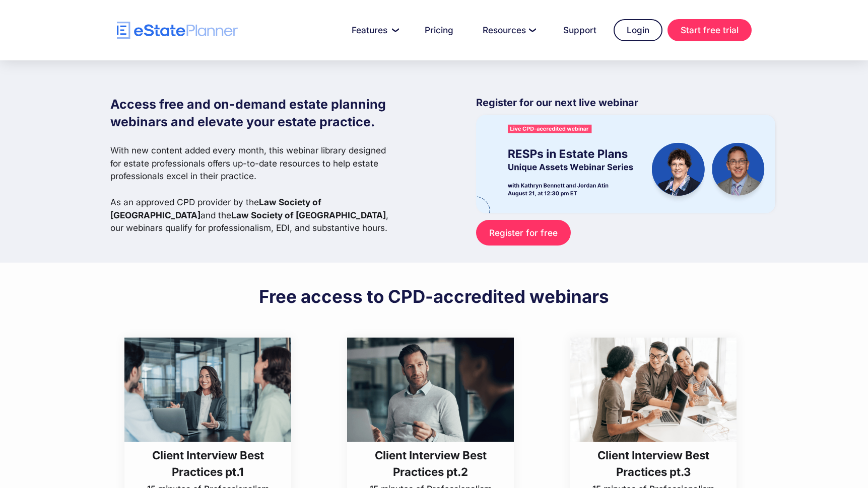 This screenshot has width=868, height=488. What do you see at coordinates (177, 30) in the screenshot?
I see `a: home` at bounding box center [177, 30].